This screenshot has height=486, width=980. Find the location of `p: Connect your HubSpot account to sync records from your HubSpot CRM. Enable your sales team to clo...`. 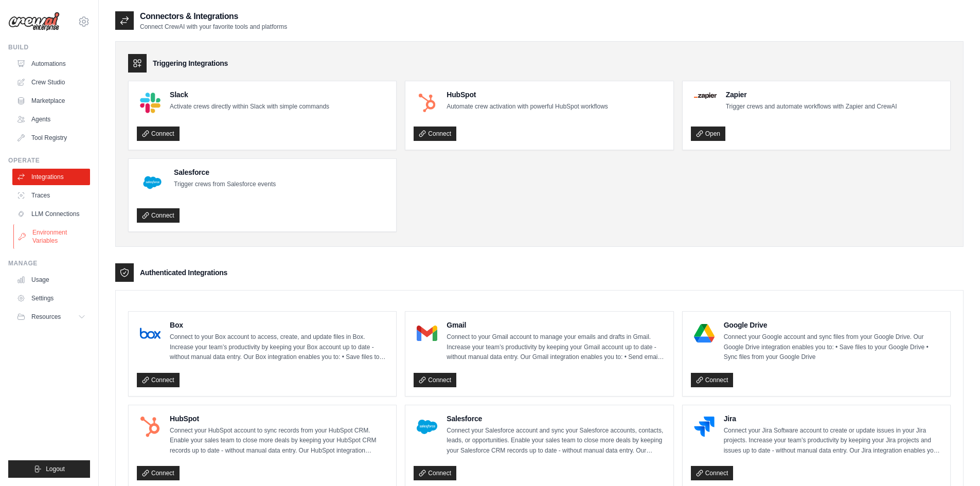

p: Connect your HubSpot account to sync records from your HubSpot CRM. Enable your sales team to clo... is located at coordinates (279, 440).